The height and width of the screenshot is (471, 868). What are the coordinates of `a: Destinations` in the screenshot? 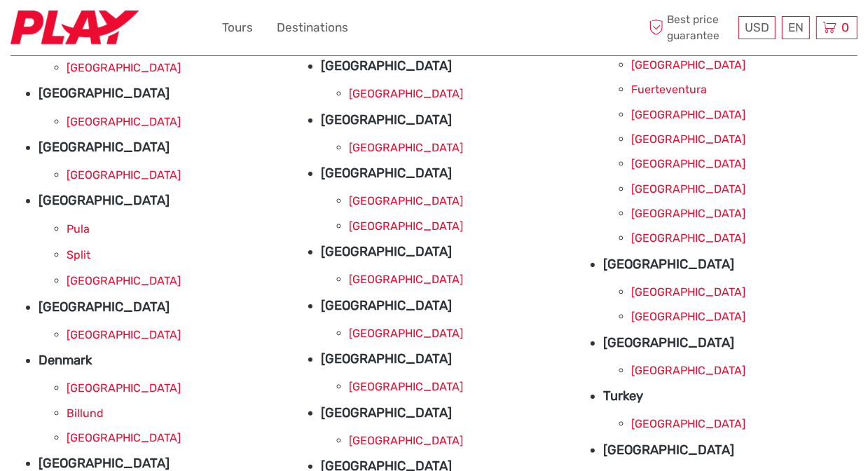 It's located at (313, 27).